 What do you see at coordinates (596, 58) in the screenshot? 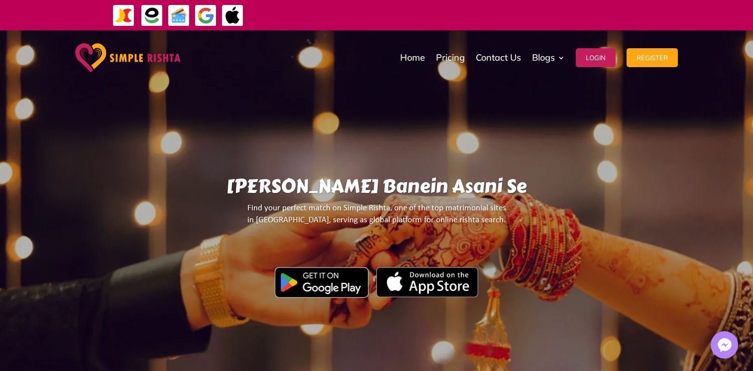
I see `a: Login` at bounding box center [596, 58].